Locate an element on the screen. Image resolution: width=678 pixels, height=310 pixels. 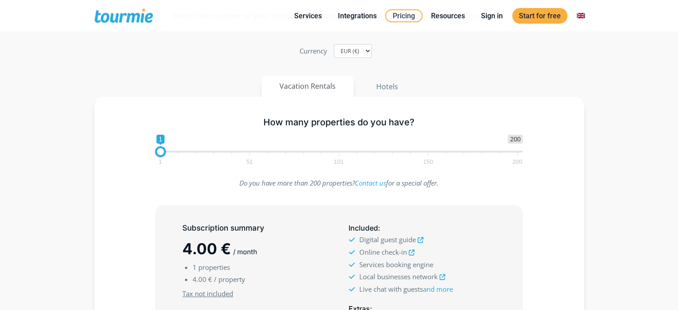
a: Resources is located at coordinates (448, 16).